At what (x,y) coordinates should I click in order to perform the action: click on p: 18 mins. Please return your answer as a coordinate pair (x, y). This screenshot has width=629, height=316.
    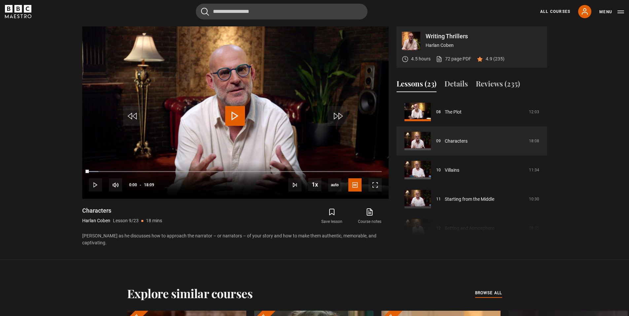
    Looking at the image, I should click on (154, 221).